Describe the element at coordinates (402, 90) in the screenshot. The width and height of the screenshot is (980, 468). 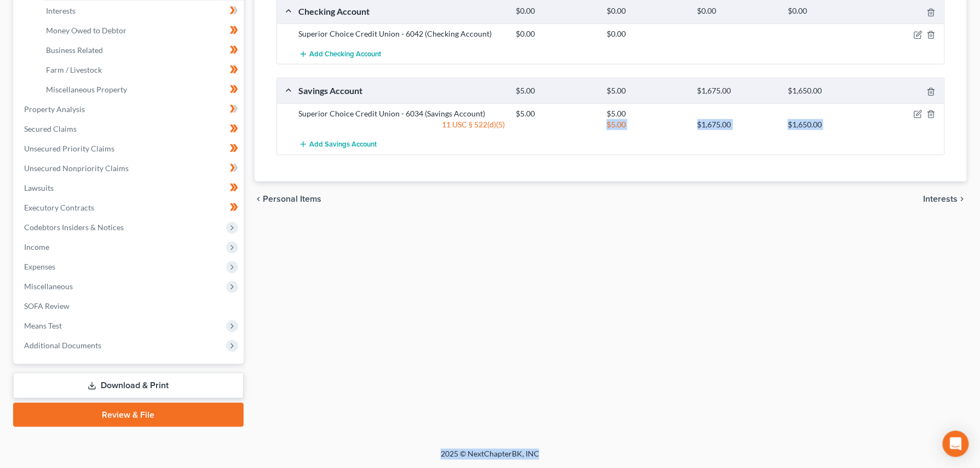
I see `div: Savings Account` at that location.